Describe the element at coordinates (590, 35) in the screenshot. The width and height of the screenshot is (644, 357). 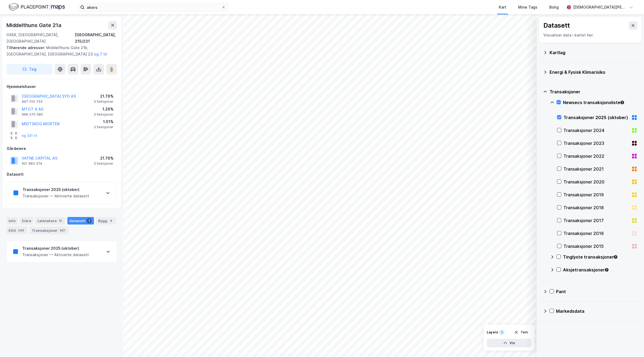
I see `div: Visualiser data i kartet her.` at that location.